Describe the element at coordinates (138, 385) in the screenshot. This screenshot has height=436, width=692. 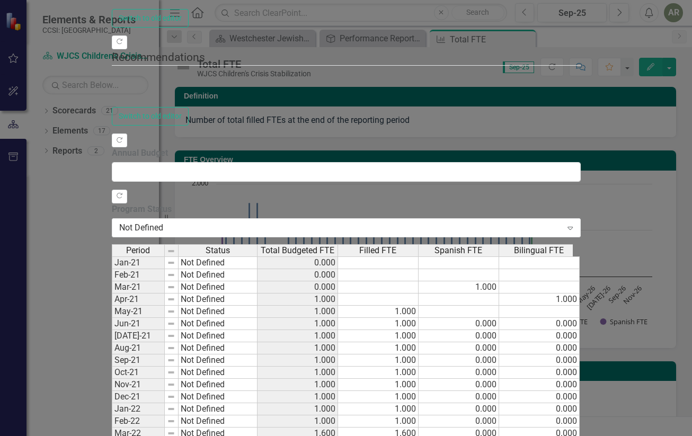
I see `td: Nov-21` at that location.